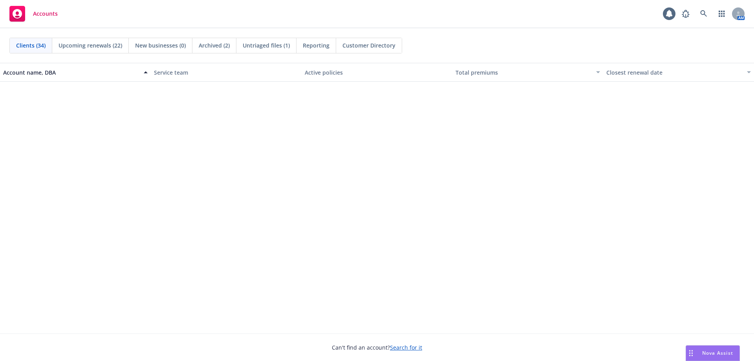  What do you see at coordinates (377, 72) in the screenshot?
I see `div: Active policies` at bounding box center [377, 72].